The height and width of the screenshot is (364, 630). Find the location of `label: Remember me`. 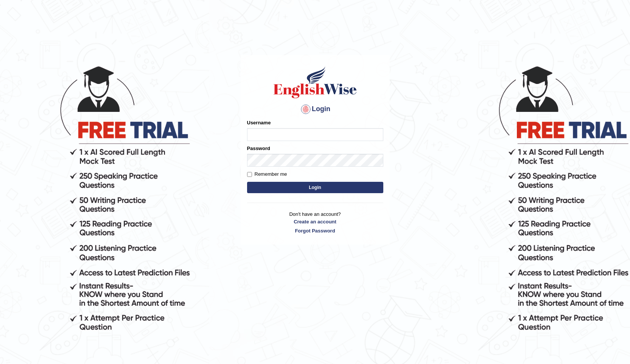

label: Remember me is located at coordinates (267, 174).